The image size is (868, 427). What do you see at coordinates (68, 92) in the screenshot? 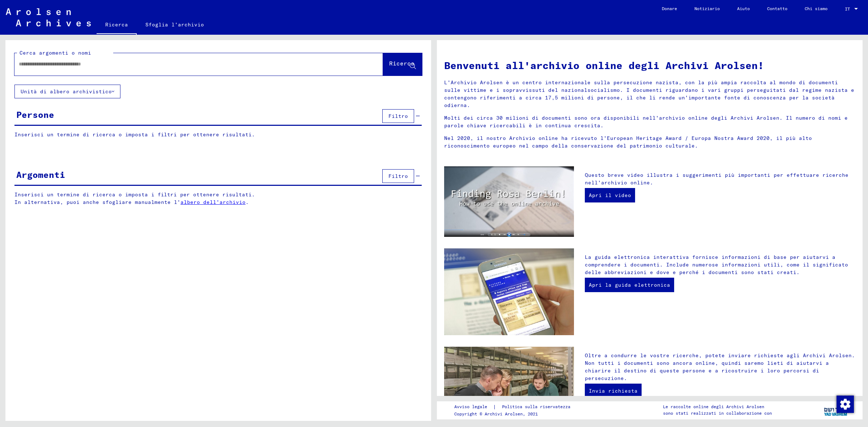
I see `button: Unità di albero archivistico` at bounding box center [68, 92].